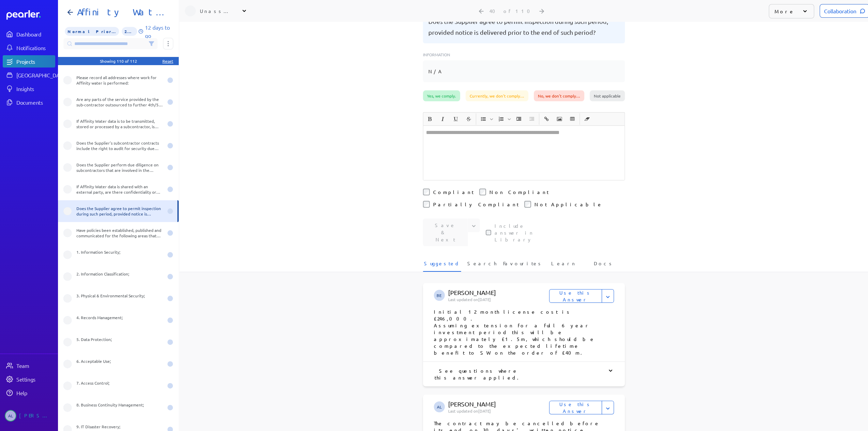  I want to click on p: 12 days to go, so click(159, 31).